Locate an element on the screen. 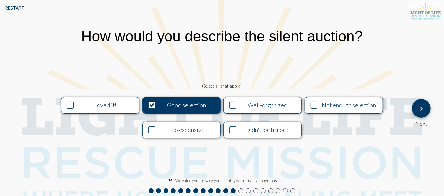  div: Loved it! is located at coordinates (105, 105).